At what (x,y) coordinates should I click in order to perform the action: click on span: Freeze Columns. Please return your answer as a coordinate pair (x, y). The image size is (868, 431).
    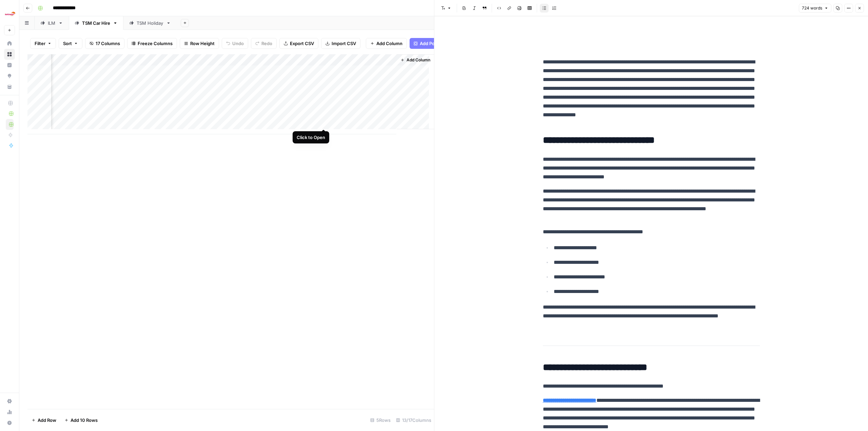
    Looking at the image, I should click on (155, 43).